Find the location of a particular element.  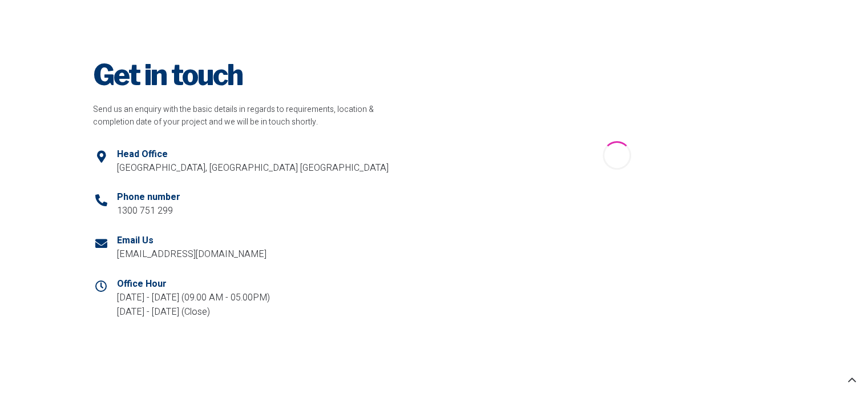

p: 1300 751 299 is located at coordinates (148, 211).